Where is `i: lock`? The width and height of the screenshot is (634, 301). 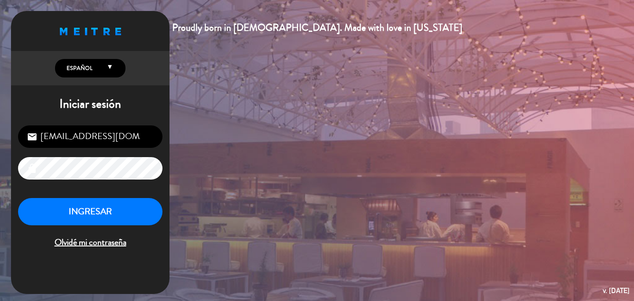 i: lock is located at coordinates (32, 169).